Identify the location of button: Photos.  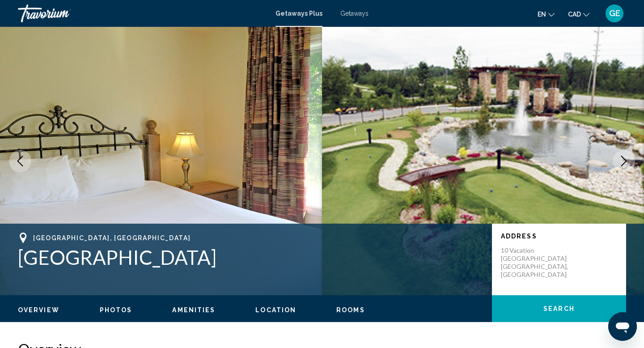
(116, 310).